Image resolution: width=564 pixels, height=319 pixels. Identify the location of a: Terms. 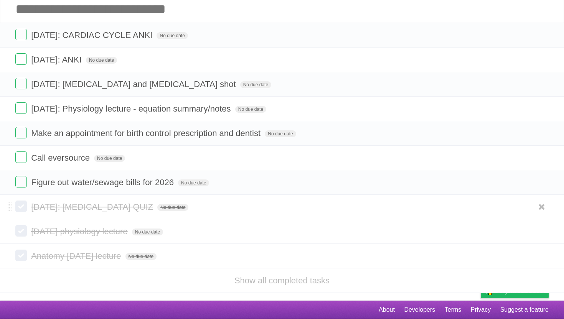
(453, 310).